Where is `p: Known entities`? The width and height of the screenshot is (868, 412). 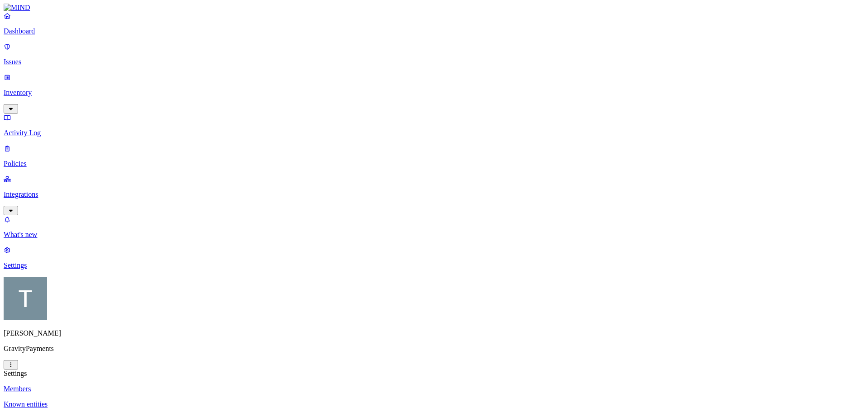
p: Known entities is located at coordinates (434, 405).